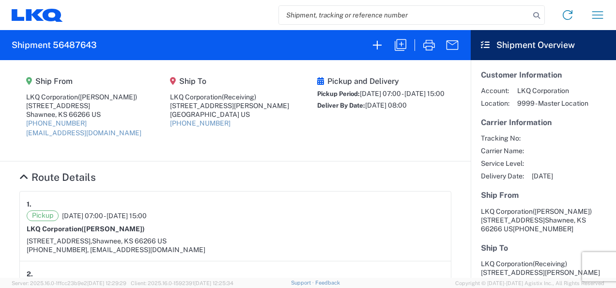 This screenshot has width=616, height=288. I want to click on div: Shawnee, KS 66266 US, so click(84, 114).